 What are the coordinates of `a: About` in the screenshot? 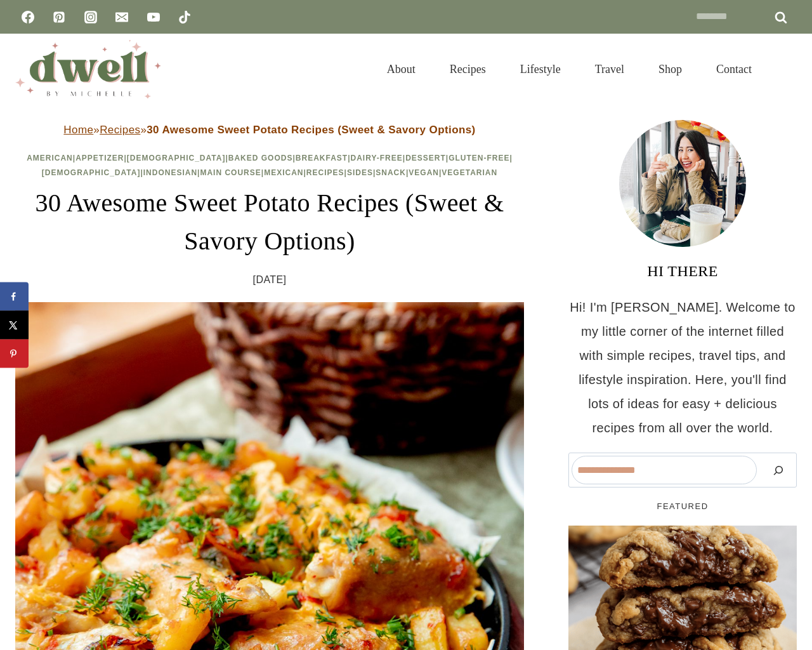 It's located at (401, 70).